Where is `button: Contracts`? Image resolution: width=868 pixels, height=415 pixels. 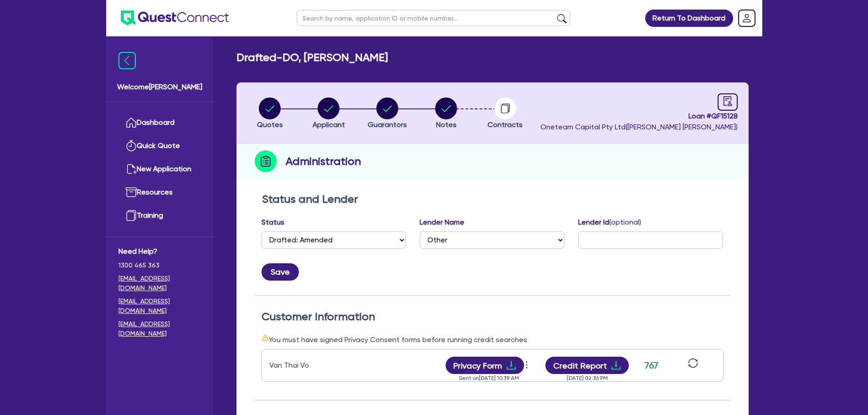 button: Contracts is located at coordinates (505, 114).